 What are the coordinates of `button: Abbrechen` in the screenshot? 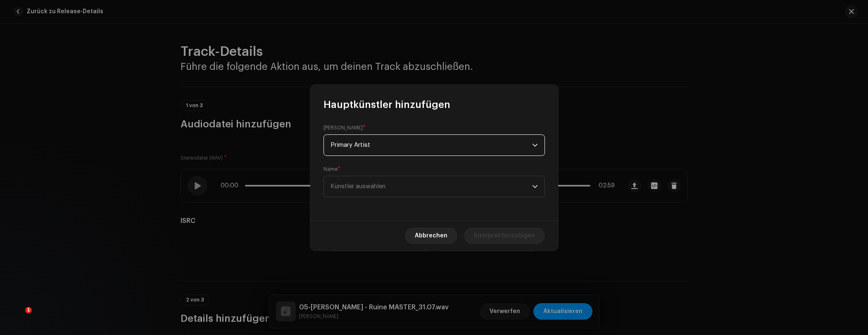 It's located at (431, 235).